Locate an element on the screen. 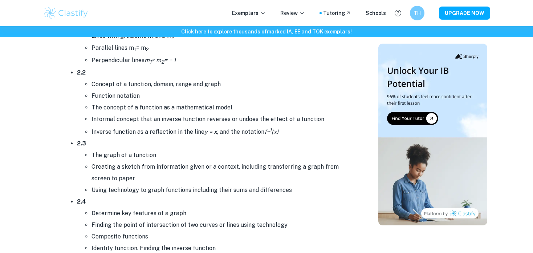  a: Schools is located at coordinates (376, 13).